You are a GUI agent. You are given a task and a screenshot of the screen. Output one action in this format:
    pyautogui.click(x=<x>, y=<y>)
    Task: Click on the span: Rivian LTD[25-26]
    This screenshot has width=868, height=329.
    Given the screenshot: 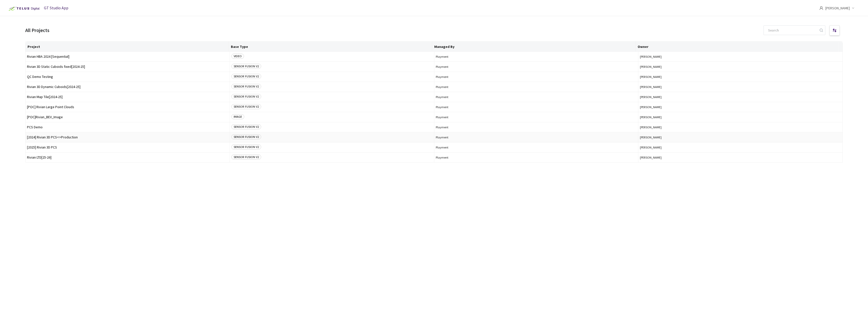 What is the action you would take?
    pyautogui.click(x=127, y=158)
    